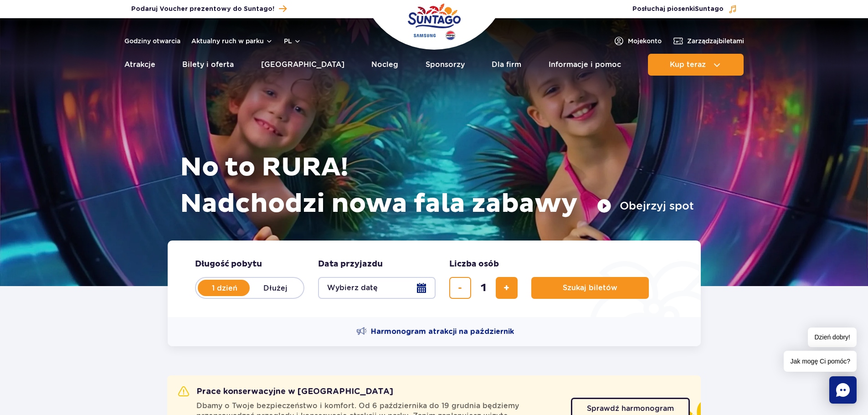 This screenshot has width=868, height=415. Describe the element at coordinates (228, 264) in the screenshot. I see `span: Długość pobytu` at that location.